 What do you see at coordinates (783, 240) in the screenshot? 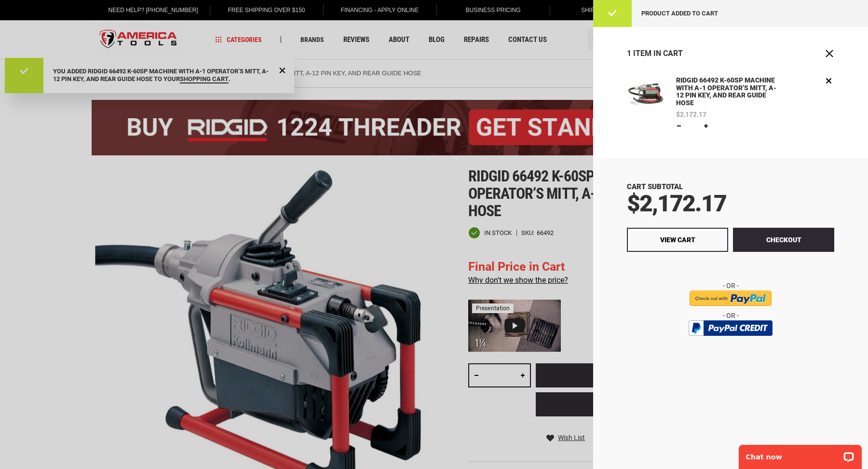
I see `button: Checkout` at bounding box center [783, 240].